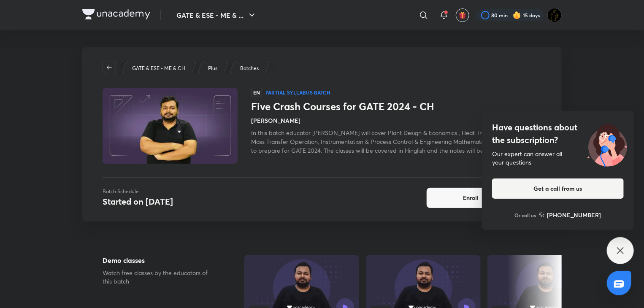 The height and width of the screenshot is (308, 644). What do you see at coordinates (396, 106) in the screenshot?
I see `h1: Five Crash Courses for GATE 2024 - CH` at bounding box center [396, 106].